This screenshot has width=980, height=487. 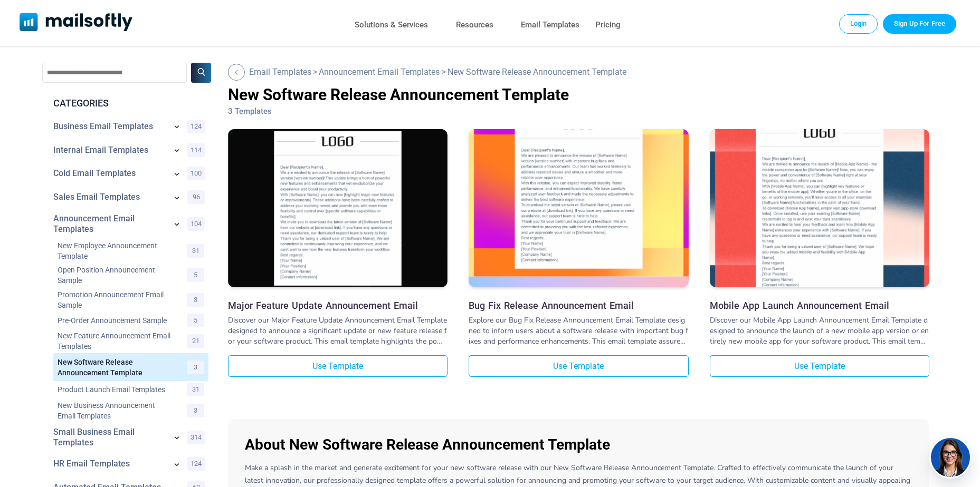 What do you see at coordinates (820, 208) in the screenshot?
I see `img: Mobile App Launch Announcement Email` at bounding box center [820, 208].